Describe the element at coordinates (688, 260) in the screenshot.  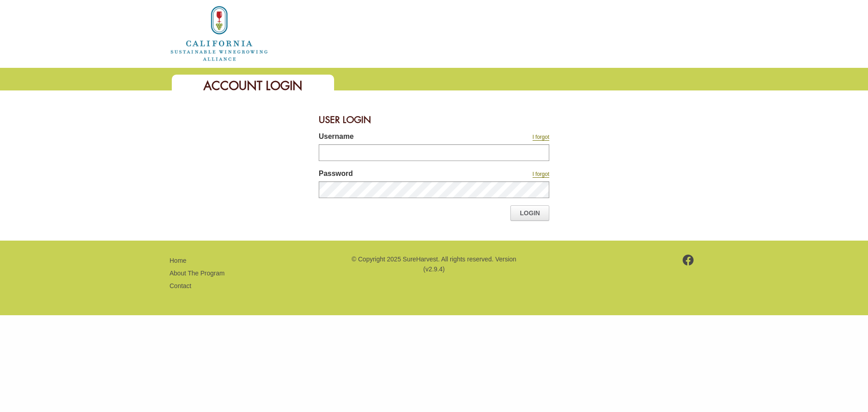
I see `img: footer-facebook.png` at that location.